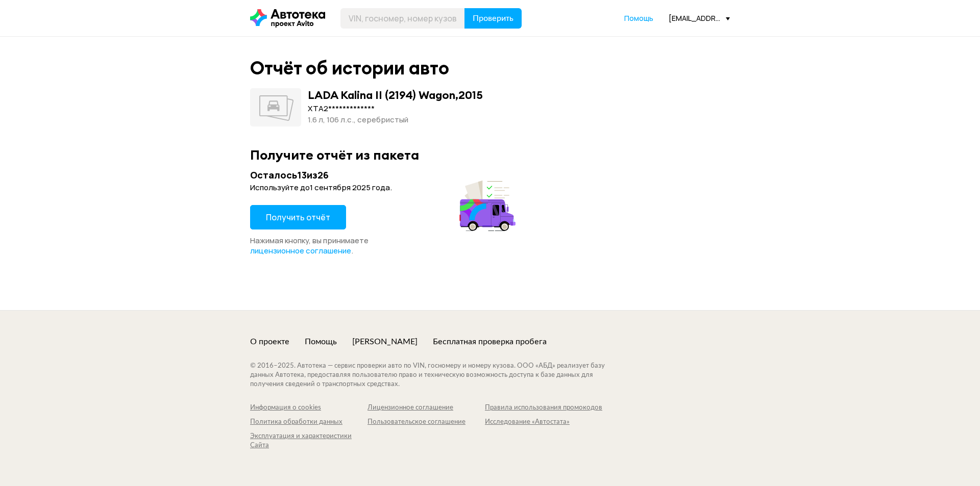 The width and height of the screenshot is (980, 486). What do you see at coordinates (427, 409) in the screenshot?
I see `a: Лицензионное соглашение` at bounding box center [427, 409].